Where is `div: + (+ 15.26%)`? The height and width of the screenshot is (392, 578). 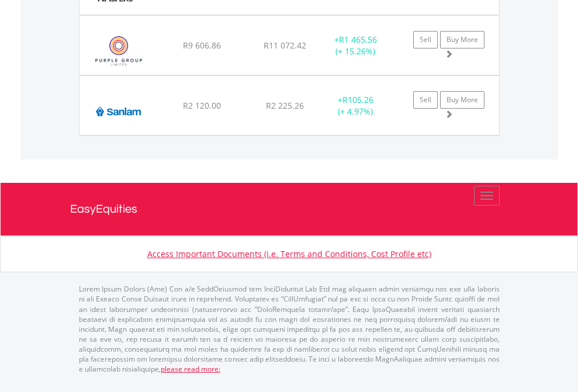
div: + (+ 15.26%) is located at coordinates (355, 45).